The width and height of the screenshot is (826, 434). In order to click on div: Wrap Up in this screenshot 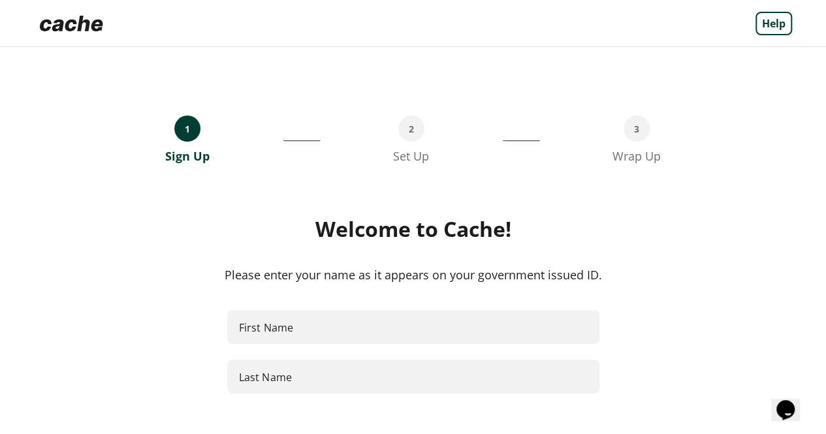, I will do `click(636, 156)`.